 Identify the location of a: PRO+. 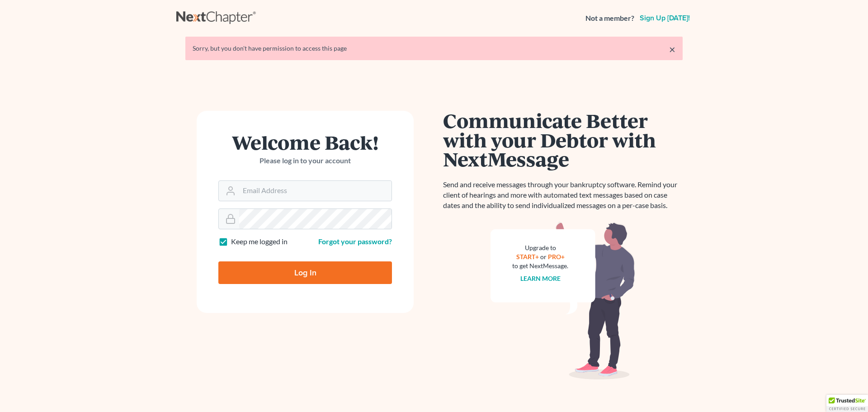
(556, 256).